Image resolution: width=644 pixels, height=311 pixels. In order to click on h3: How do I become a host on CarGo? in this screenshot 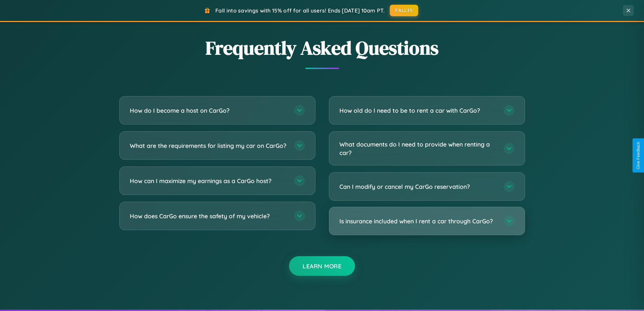, I will do `click(209, 110)`.